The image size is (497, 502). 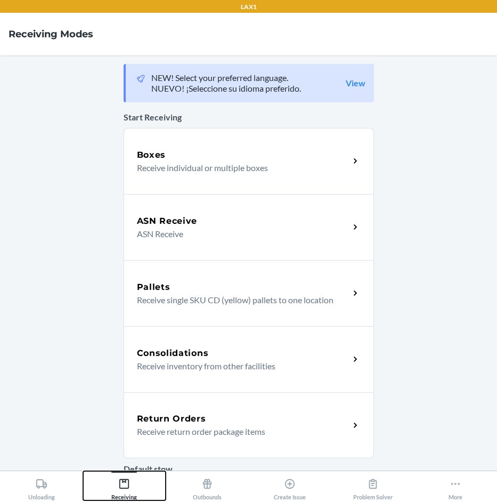 What do you see at coordinates (249, 293) in the screenshot?
I see `a: PalletsReceive single SKU CD (yellow) pallets to one location` at bounding box center [249, 293].